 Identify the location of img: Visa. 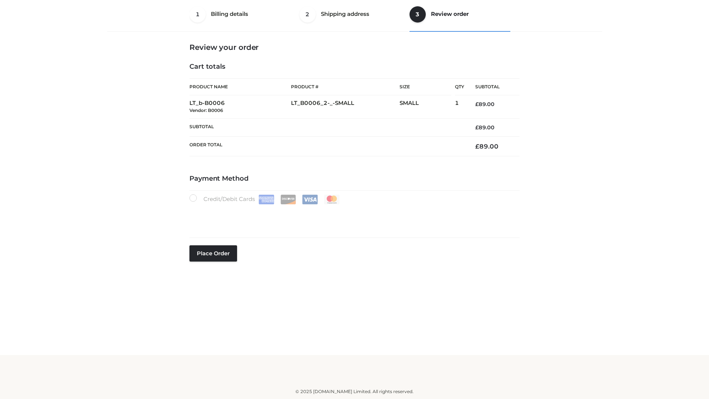
(310, 199).